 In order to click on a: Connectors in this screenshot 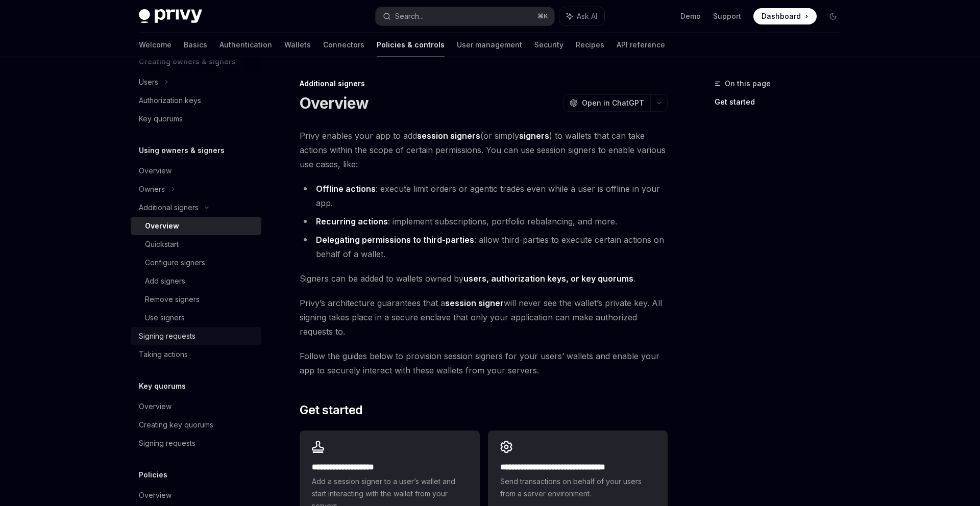, I will do `click(343, 45)`.